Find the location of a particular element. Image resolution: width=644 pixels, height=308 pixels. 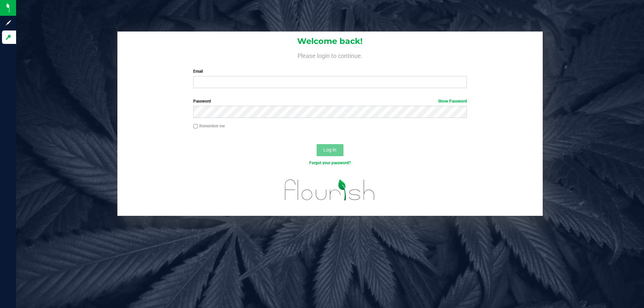

label: Email is located at coordinates (330, 71).